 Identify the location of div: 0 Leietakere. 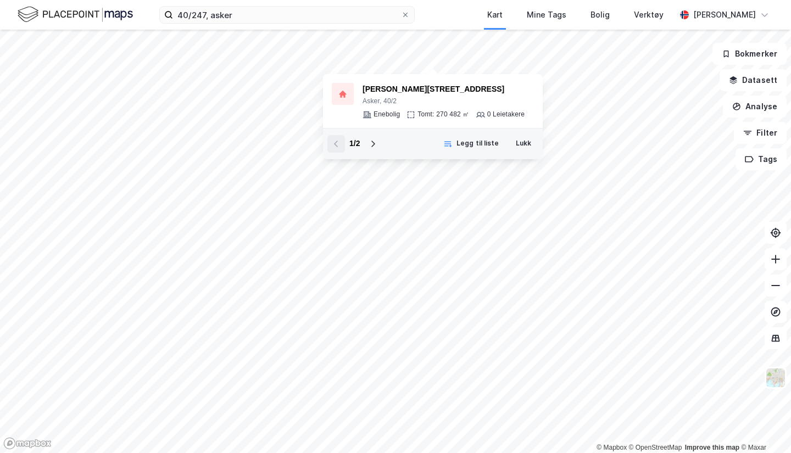
(506, 115).